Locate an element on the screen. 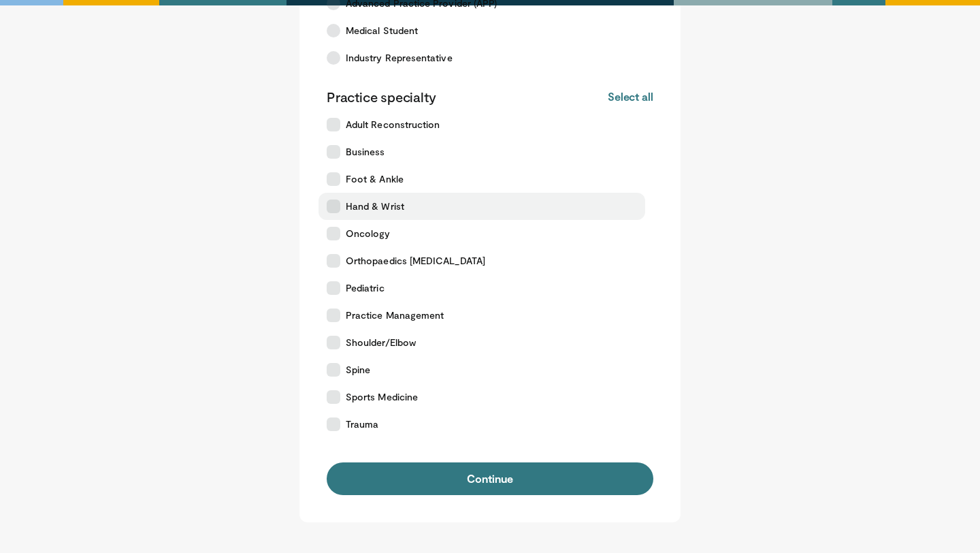 The image size is (980, 553). p: Practice specialty is located at coordinates (381, 96).